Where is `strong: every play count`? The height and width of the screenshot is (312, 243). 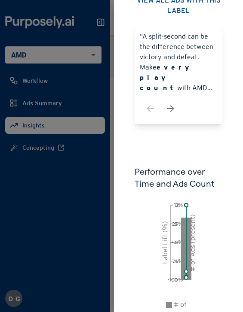
strong: every play count is located at coordinates (164, 77).